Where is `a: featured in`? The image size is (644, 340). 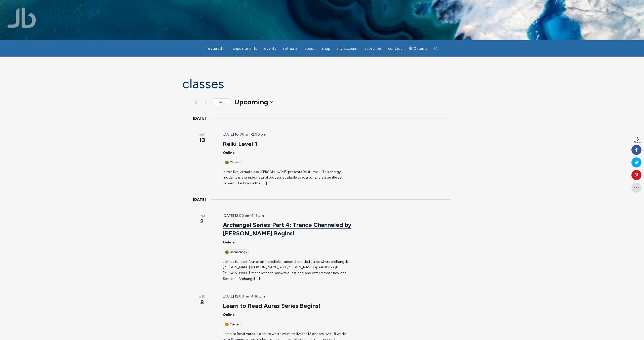
a: featured in is located at coordinates (216, 48).